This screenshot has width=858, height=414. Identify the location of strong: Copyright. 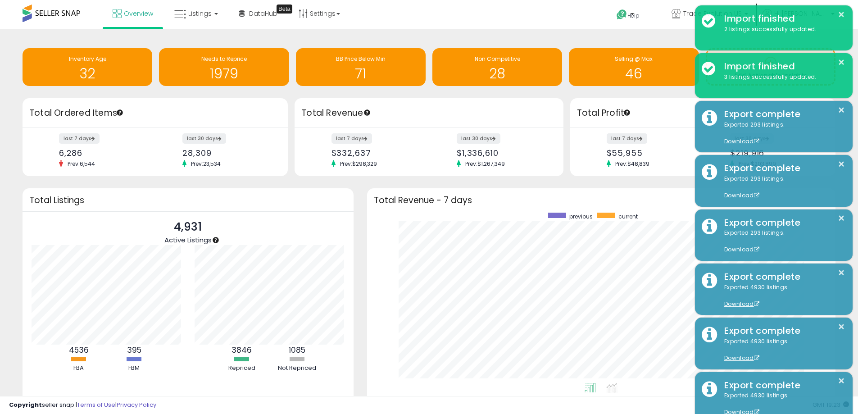
(25, 404).